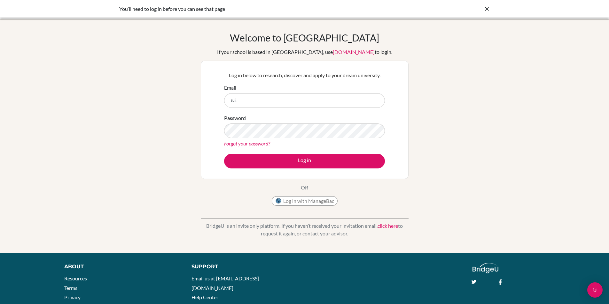  What do you see at coordinates (247, 143) in the screenshot?
I see `a: Forgot your password?` at bounding box center [247, 143].